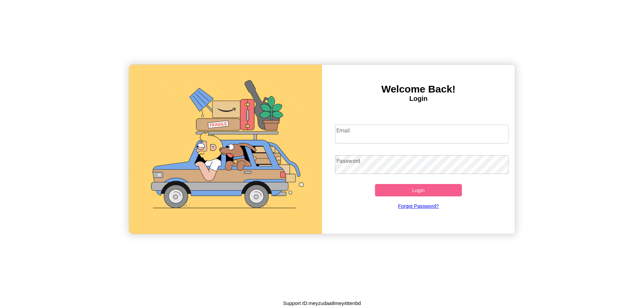  I want to click on img: gif, so click(225, 149).